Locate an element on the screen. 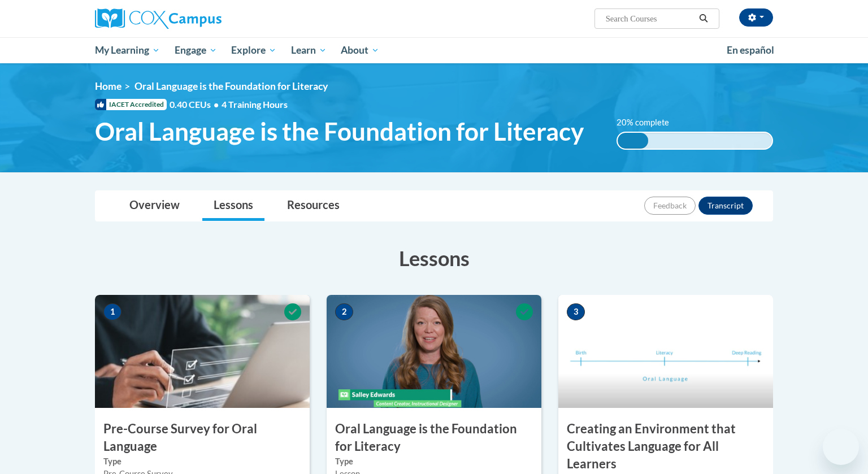 This screenshot has height=474, width=868. span: Engage is located at coordinates (196, 50).